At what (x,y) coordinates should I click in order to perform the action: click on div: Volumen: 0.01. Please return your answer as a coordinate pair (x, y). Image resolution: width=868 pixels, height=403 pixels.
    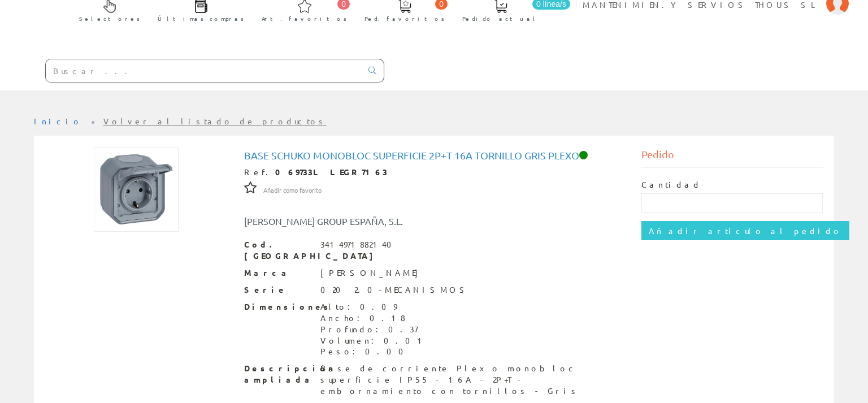
    Looking at the image, I should click on (374, 341).